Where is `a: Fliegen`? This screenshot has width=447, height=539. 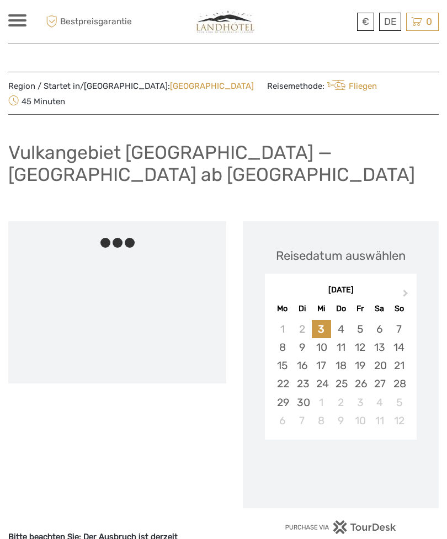
a: Fliegen is located at coordinates (350, 86).